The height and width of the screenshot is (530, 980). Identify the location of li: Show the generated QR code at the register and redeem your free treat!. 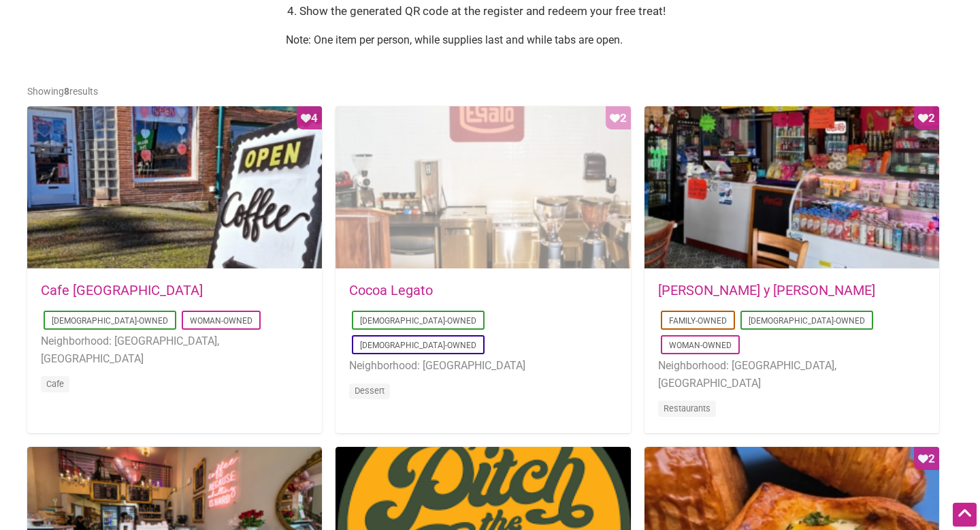
(497, 11).